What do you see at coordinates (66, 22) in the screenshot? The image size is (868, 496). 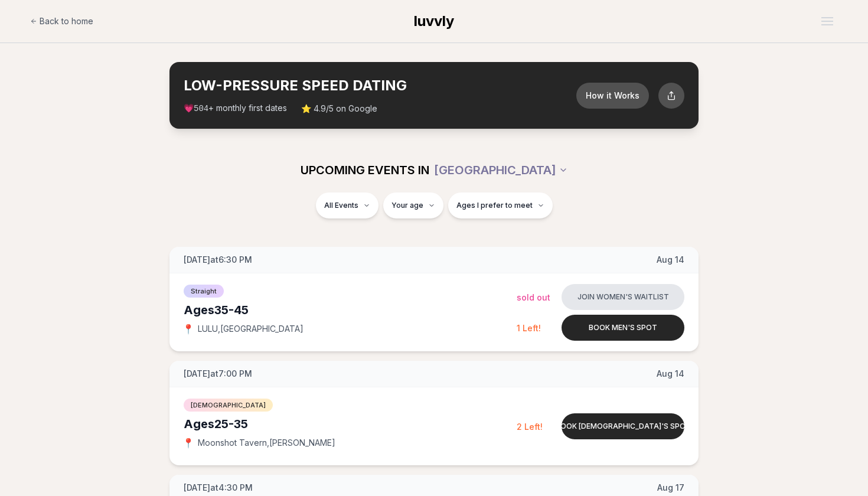 I see `span: Back to home` at bounding box center [66, 22].